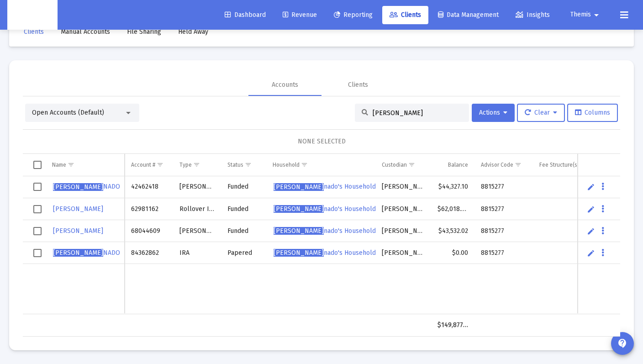 The height and width of the screenshot is (364, 643). I want to click on div: Select all, so click(38, 165).